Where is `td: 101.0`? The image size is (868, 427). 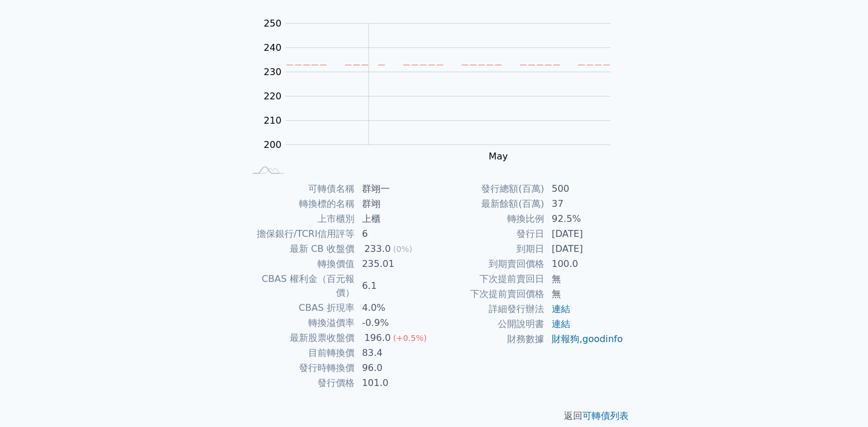
td: 101.0 is located at coordinates (395, 383).